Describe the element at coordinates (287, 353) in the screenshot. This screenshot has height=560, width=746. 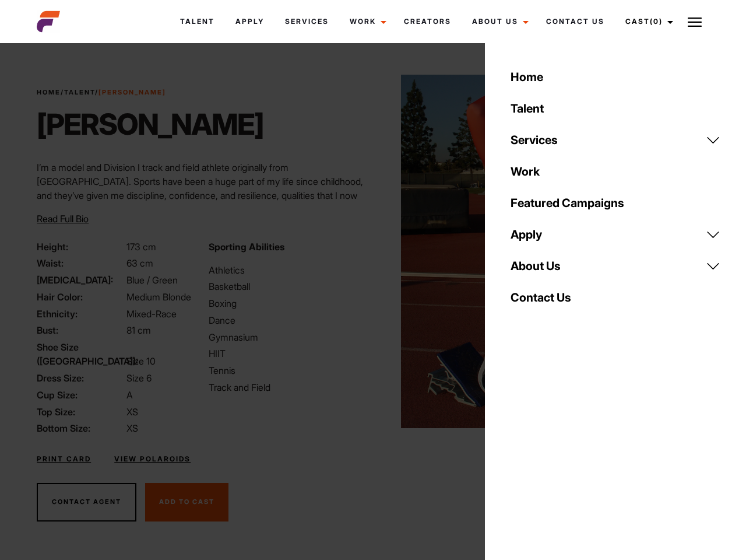
I see `li: HIIT` at that location.